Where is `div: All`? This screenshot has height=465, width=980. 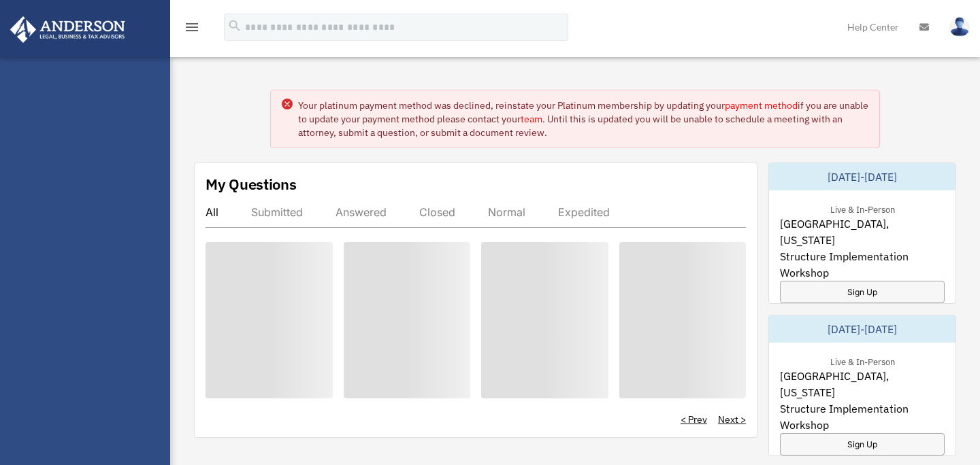
div: All is located at coordinates (211, 212).